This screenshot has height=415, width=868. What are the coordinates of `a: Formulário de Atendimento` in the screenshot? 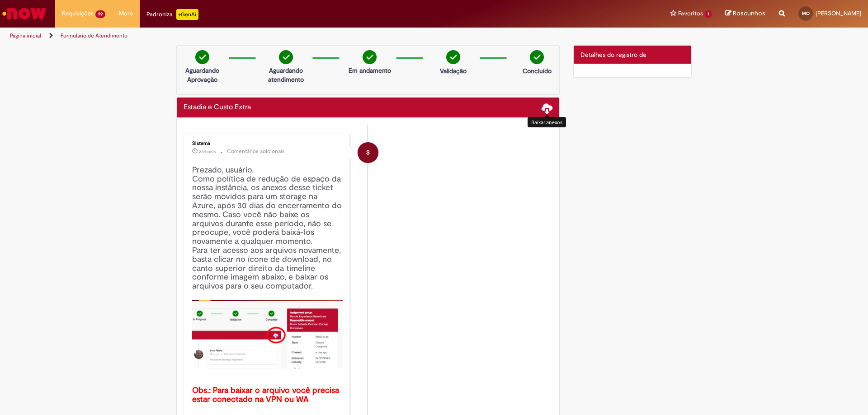 It's located at (94, 35).